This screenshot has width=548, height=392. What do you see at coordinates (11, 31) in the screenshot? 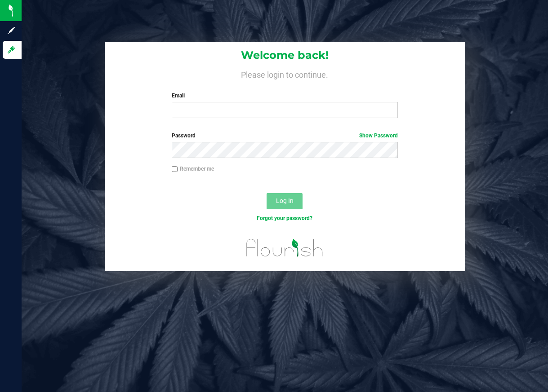
I see `inline-svg: Sign up` at bounding box center [11, 31].